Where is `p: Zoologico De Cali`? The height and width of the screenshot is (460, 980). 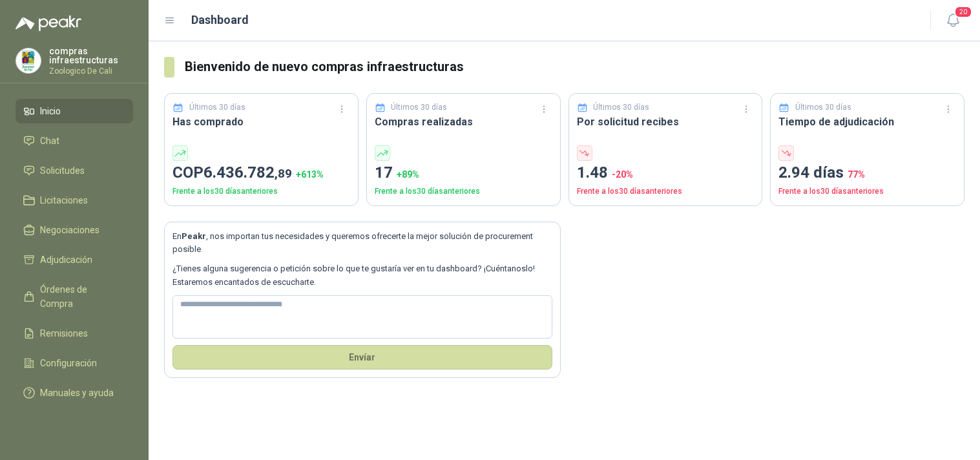
p: Zoologico De Cali is located at coordinates (91, 71).